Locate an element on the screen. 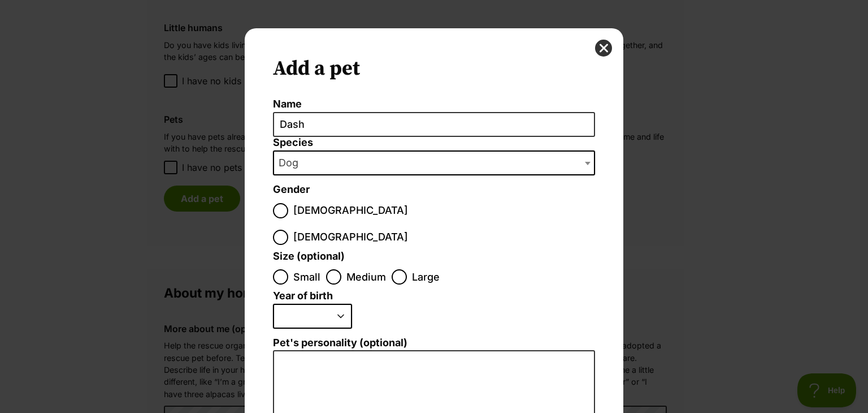 This screenshot has height=413, width=868. button: close is located at coordinates (603, 48).